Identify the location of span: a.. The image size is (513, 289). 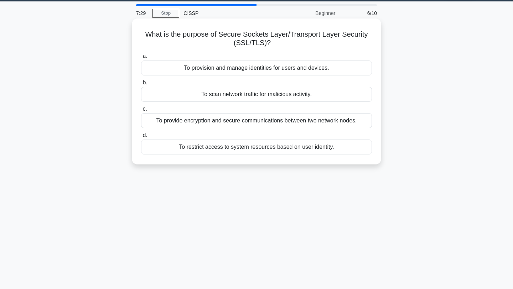
(145, 56).